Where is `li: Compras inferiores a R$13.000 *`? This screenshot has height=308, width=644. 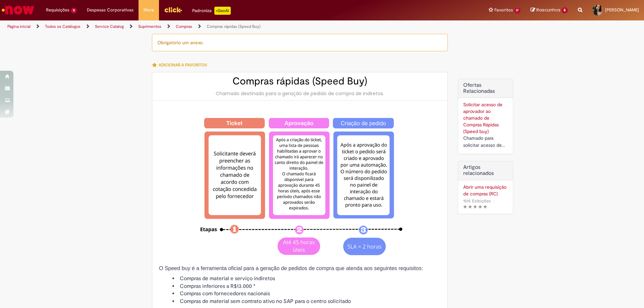 li: Compras inferiores a R$13.000 * is located at coordinates (306, 286).